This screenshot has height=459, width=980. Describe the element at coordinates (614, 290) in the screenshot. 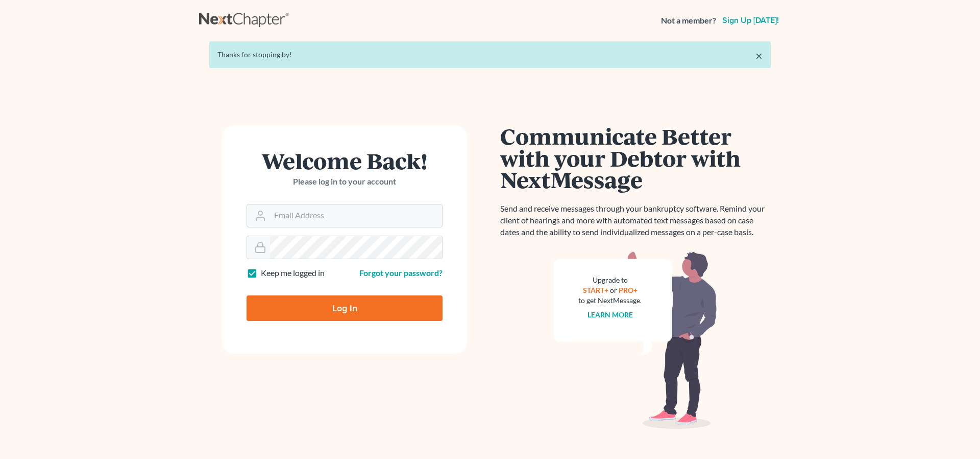

I see `span: or` at that location.